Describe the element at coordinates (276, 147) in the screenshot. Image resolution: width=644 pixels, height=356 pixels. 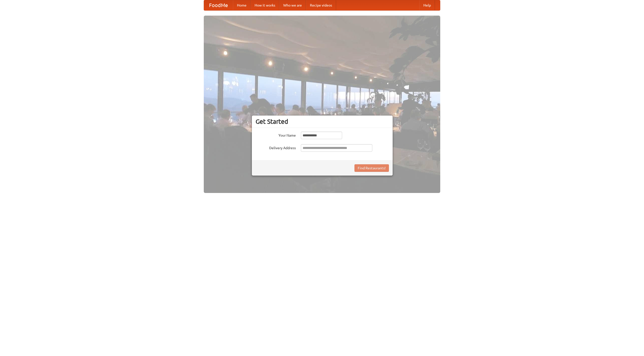
I see `label: Delivery Address` at that location.